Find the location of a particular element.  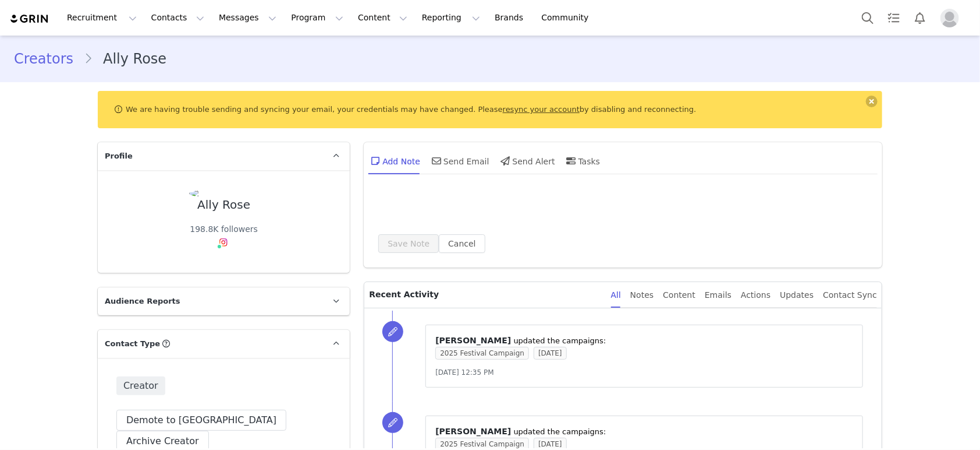

button: Program is located at coordinates (317, 17).